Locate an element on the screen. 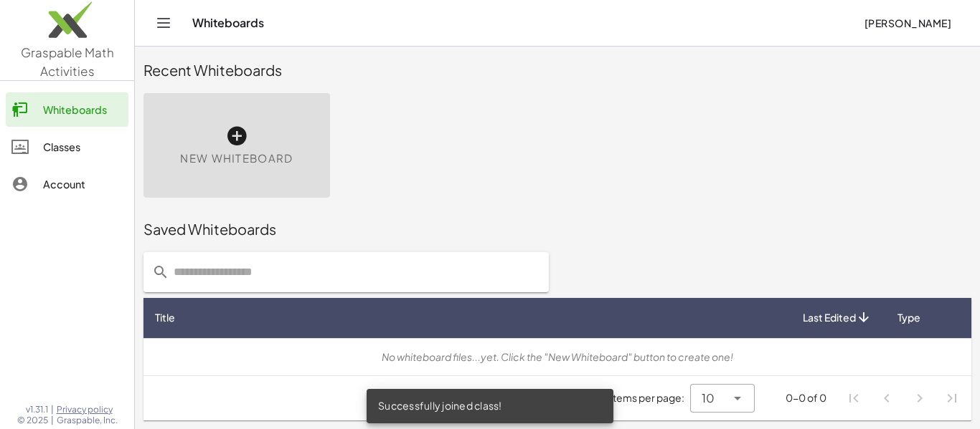 This screenshot has width=980, height=429. i: prepended action is located at coordinates (160, 272).